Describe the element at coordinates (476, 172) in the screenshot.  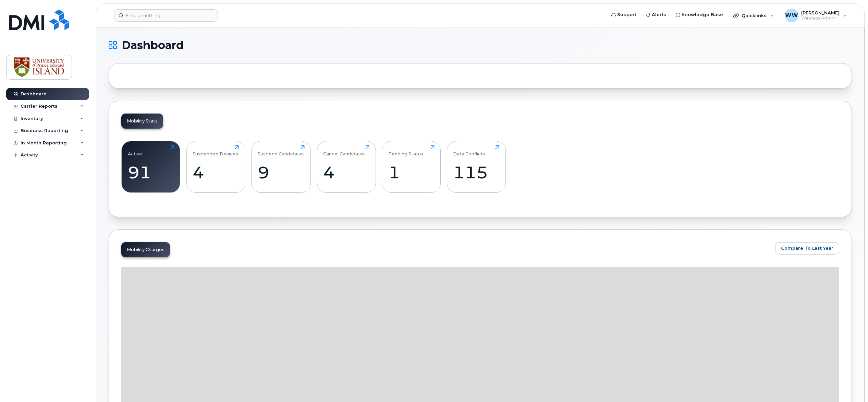
I see `div: 115` at that location.